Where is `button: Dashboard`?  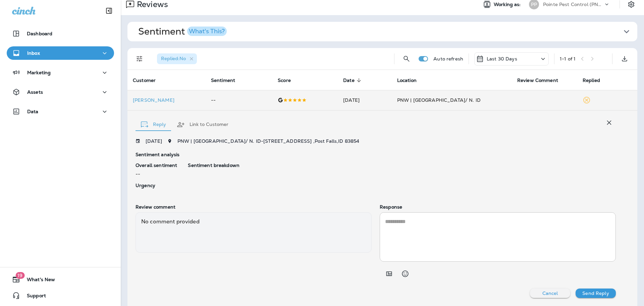 button: Dashboard is located at coordinates (60, 34).